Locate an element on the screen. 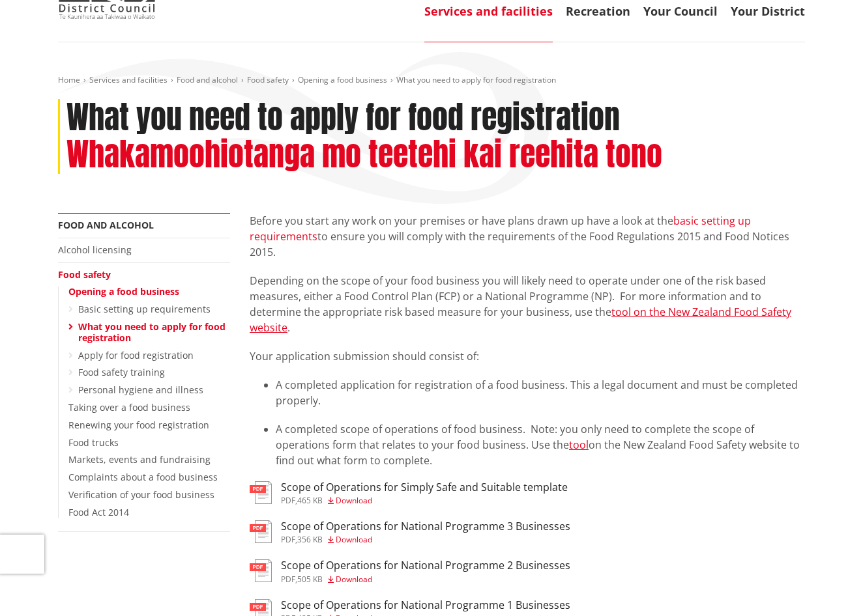  a: Apply for food registration is located at coordinates (135, 355).